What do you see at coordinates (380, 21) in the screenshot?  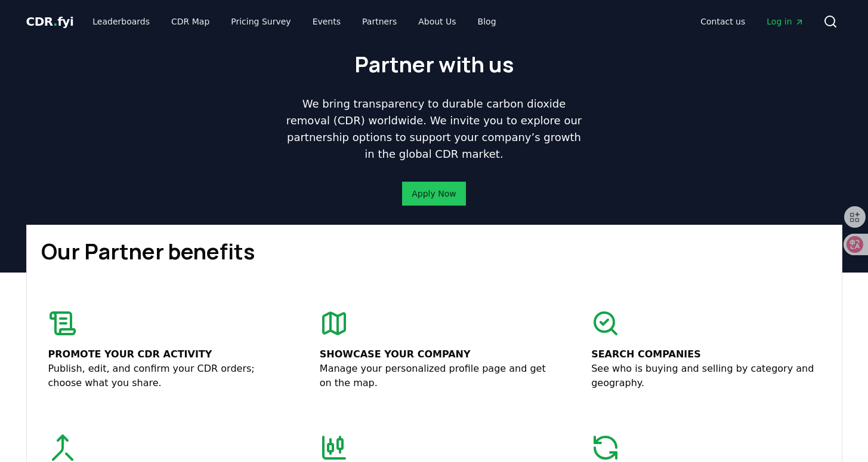 I see `a: Partners` at bounding box center [380, 21].